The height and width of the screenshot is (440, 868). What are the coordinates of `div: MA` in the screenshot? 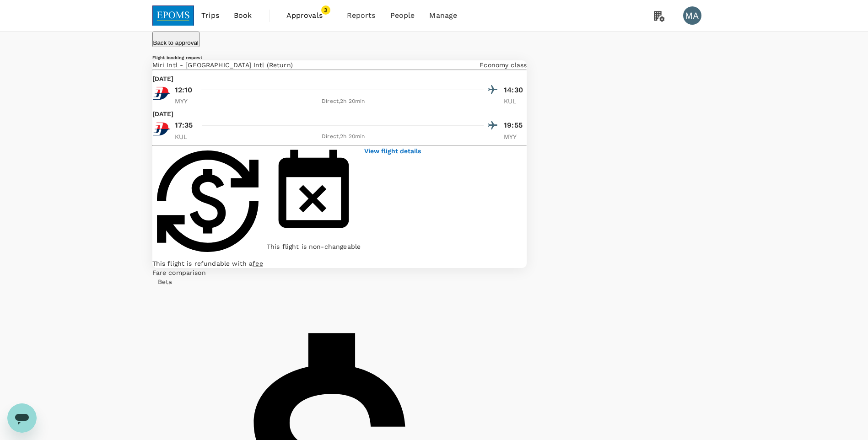 It's located at (692, 15).